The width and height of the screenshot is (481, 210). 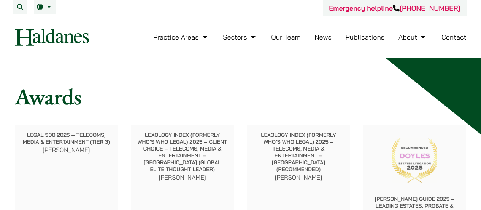 What do you see at coordinates (52, 37) in the screenshot?
I see `img: Logo of Haldanes` at bounding box center [52, 37].